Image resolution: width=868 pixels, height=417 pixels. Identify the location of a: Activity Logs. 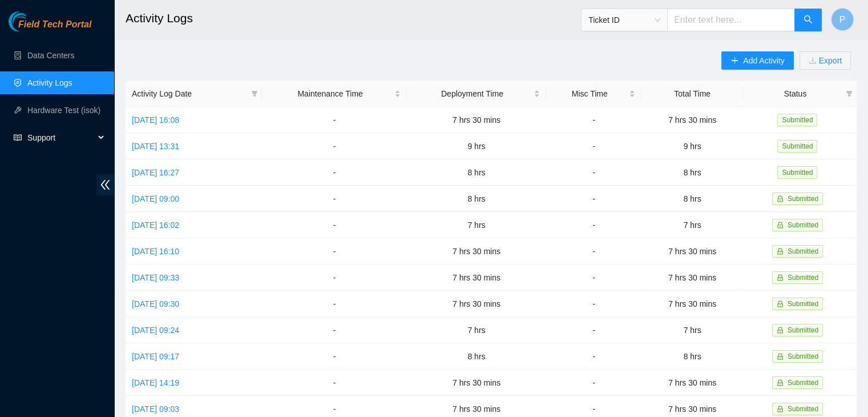
(50, 82).